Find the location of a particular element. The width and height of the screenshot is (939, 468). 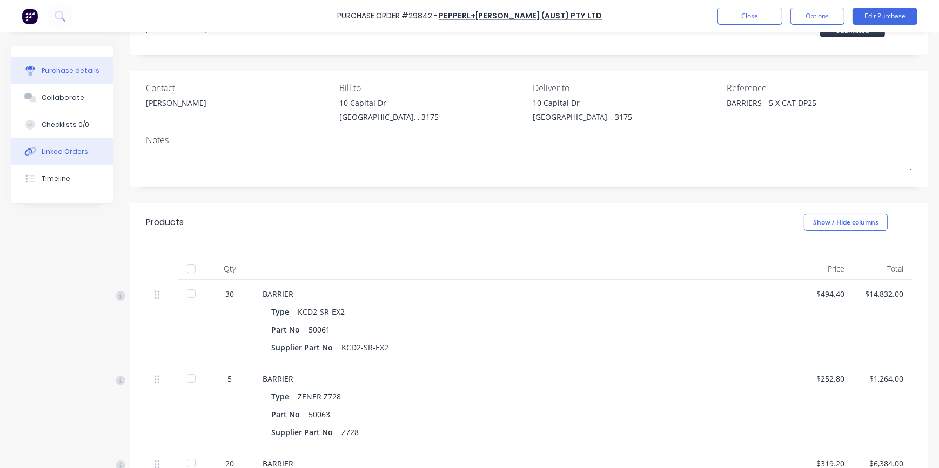

div: Notes is located at coordinates (529, 140).